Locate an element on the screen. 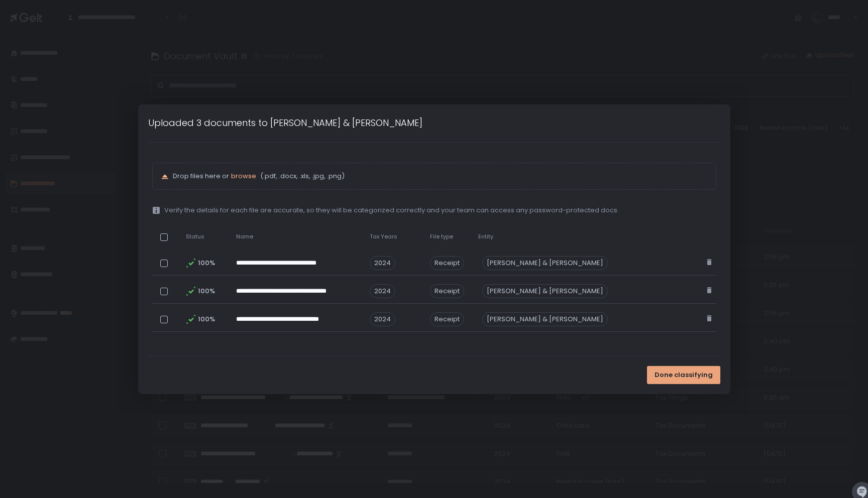 This screenshot has height=498, width=868. span: Tax Years is located at coordinates (383, 236).